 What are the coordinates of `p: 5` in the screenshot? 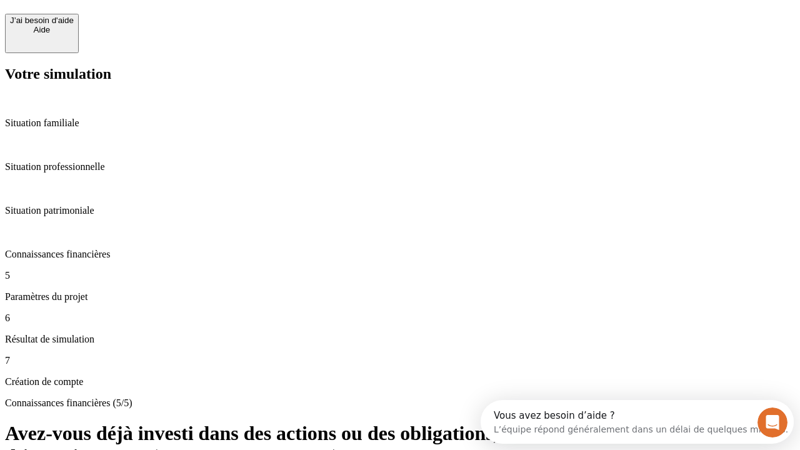 It's located at (400, 276).